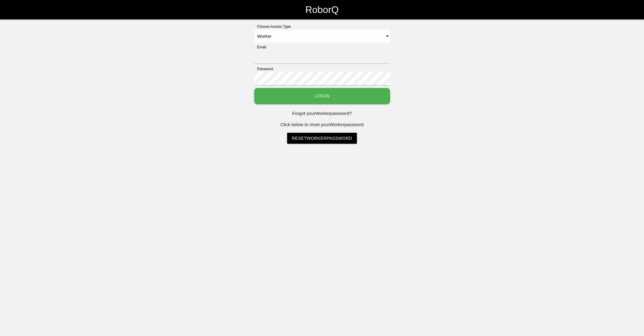 The height and width of the screenshot is (336, 644). I want to click on label: Choose Access Type, so click(272, 27).